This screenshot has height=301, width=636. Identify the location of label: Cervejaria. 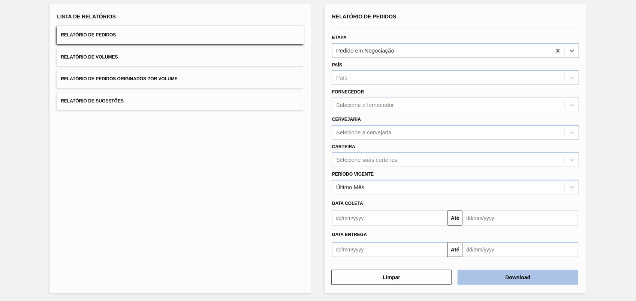
(346, 119).